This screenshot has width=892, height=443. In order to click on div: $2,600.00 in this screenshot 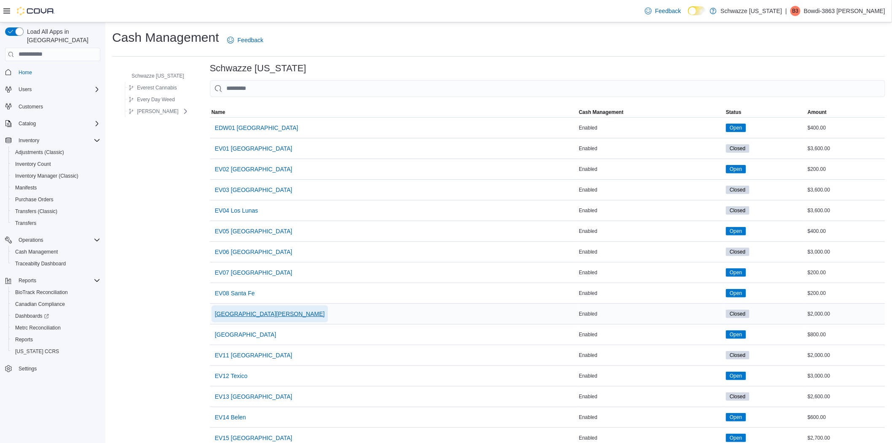, I will do `click(846, 396)`.